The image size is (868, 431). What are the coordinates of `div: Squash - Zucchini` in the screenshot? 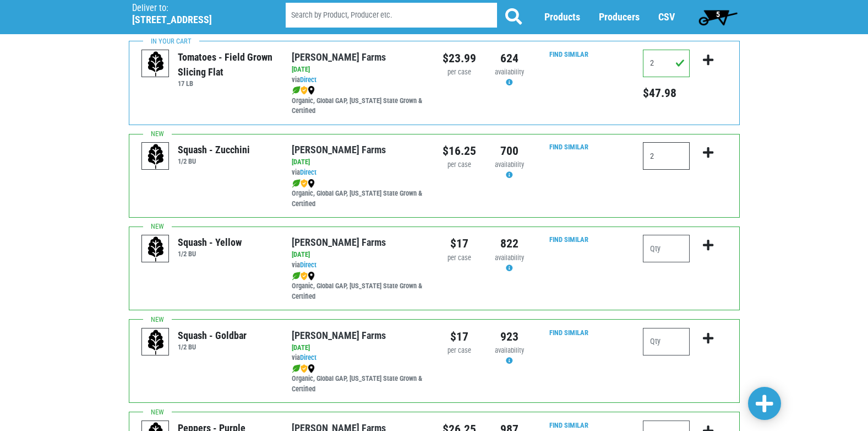 It's located at (214, 150).